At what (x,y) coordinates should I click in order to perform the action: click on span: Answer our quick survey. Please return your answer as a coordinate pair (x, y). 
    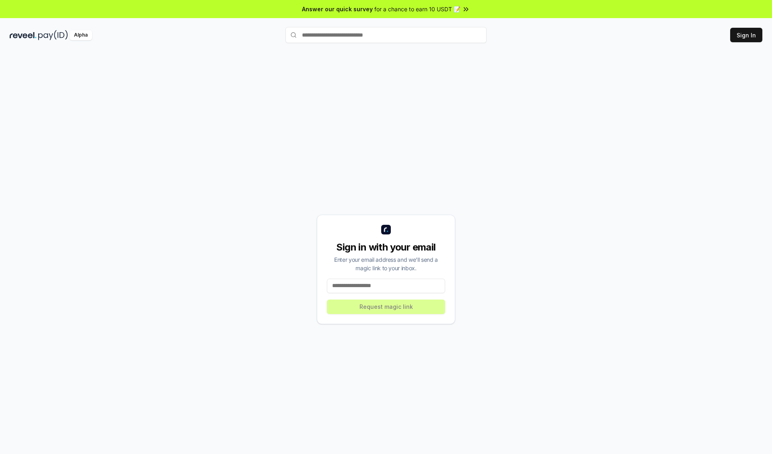
    Looking at the image, I should click on (337, 9).